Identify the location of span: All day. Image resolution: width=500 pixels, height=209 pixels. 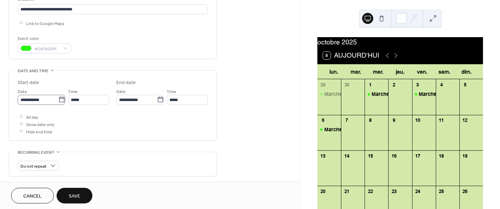
(32, 117).